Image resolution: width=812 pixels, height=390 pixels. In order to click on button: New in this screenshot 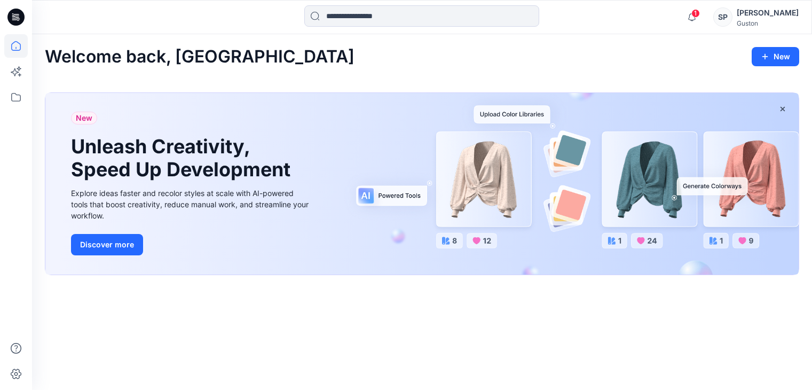, I will do `click(775, 57)`.